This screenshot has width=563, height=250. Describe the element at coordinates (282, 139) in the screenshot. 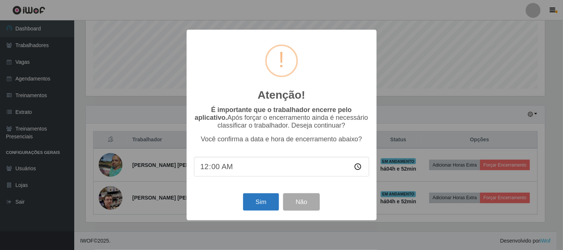

I see `p: Você confirma a data e hora de encerramento abaixo?` at that location.